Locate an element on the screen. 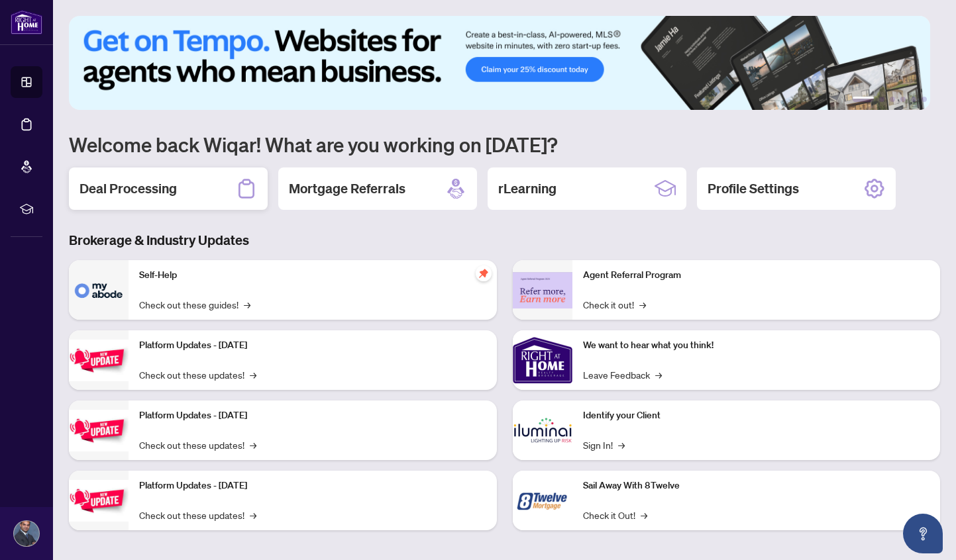 The width and height of the screenshot is (956, 560). img: Sail Away With 8Twelve is located at coordinates (542, 500).